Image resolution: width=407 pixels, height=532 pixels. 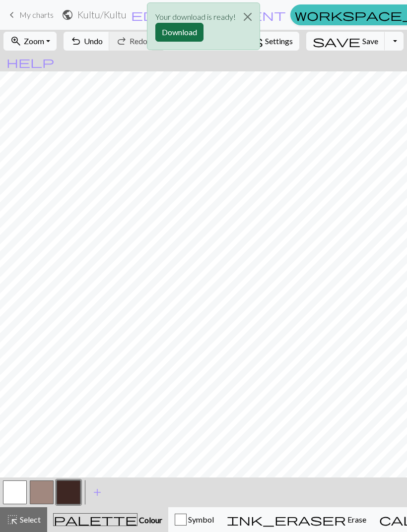 I want to click on button: Close, so click(x=248, y=17).